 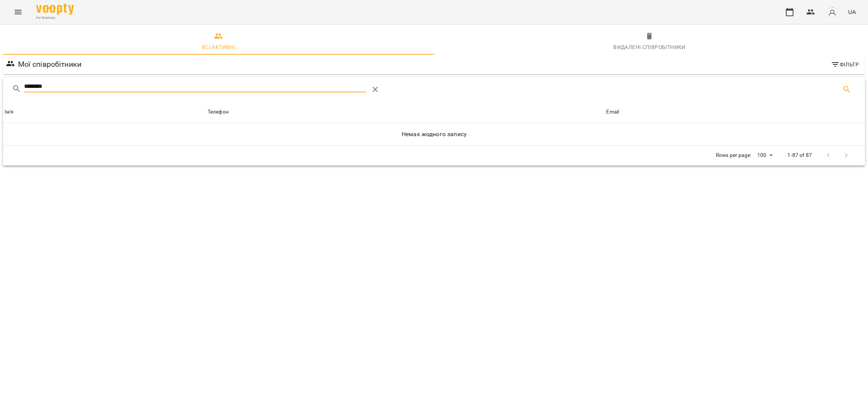 I want to click on div: Видалені cпівробітники, so click(x=650, y=47).